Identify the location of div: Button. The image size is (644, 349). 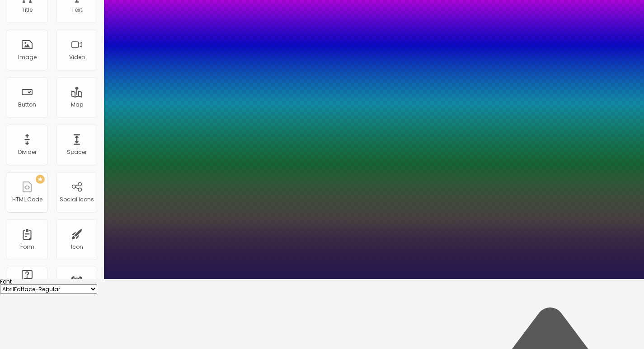
(27, 105).